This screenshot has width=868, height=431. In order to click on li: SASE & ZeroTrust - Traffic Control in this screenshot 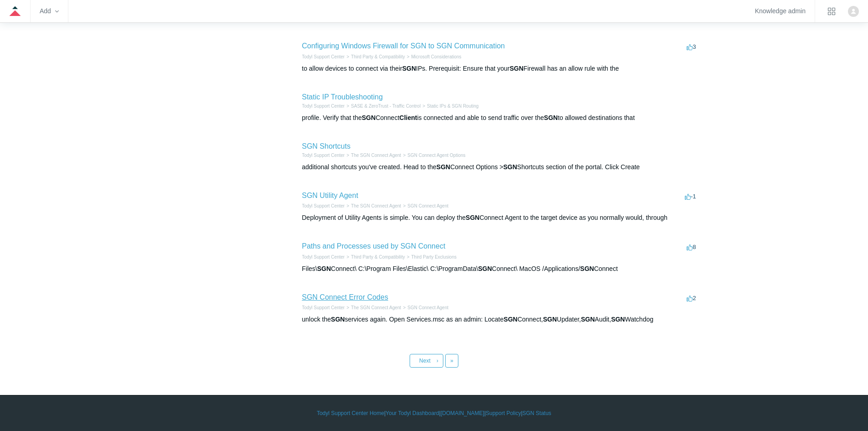, I will do `click(383, 106)`.